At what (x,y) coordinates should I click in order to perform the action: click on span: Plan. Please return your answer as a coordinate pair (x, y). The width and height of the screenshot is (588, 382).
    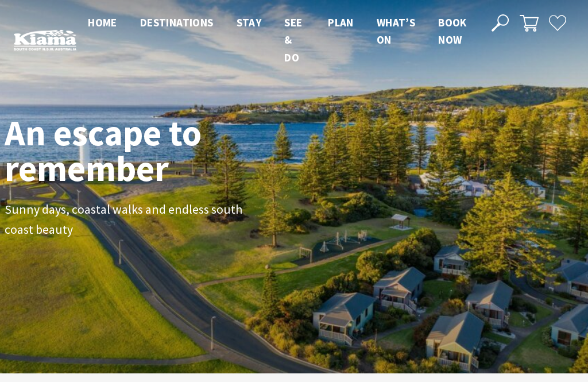
    Looking at the image, I should click on (340, 23).